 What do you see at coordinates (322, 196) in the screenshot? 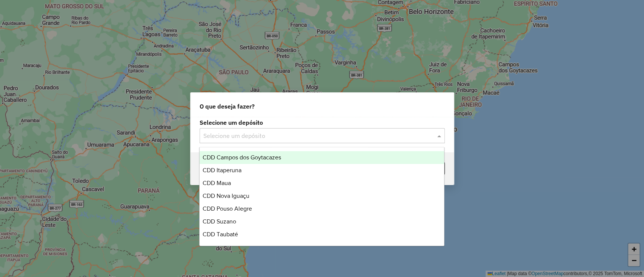
I see `ng-dropdown-panel: Options list` at bounding box center [322, 196].